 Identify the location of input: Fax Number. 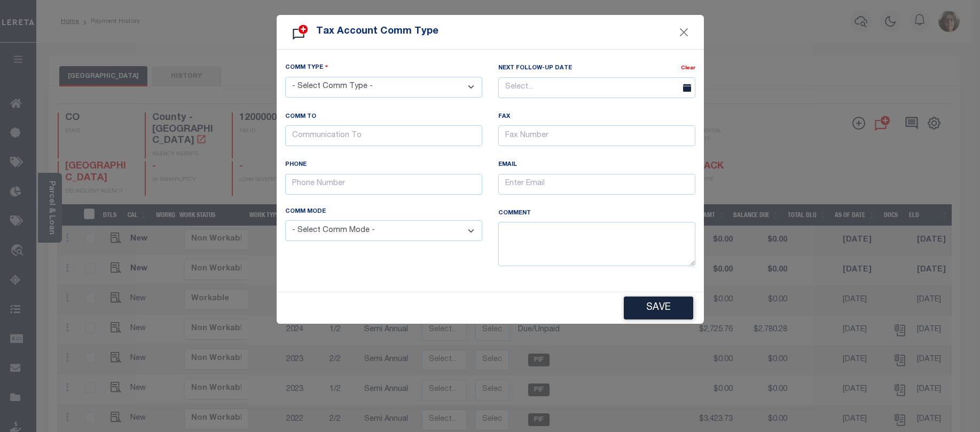
(596, 136).